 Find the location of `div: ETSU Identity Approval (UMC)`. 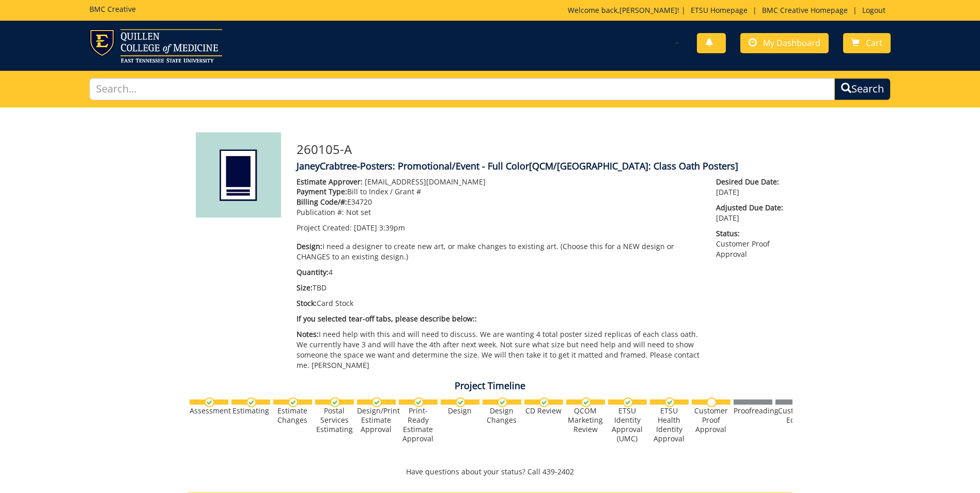

div: ETSU Identity Approval (UMC) is located at coordinates (627, 425).